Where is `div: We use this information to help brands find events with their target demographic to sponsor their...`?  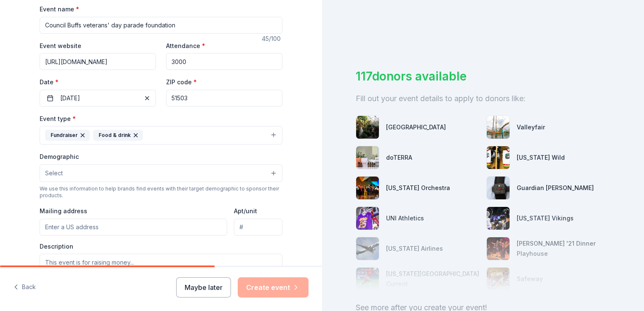
div: We use this information to help brands find events with their target demographic to sponsor their... is located at coordinates (161, 192).